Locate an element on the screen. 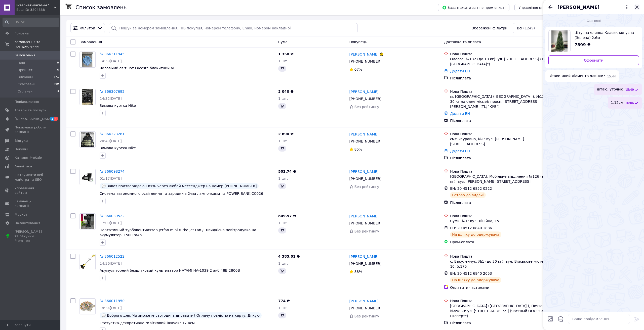 Image resolution: width=644 pixels, height=330 pixels. span: Товари та послуги is located at coordinates (30, 111).